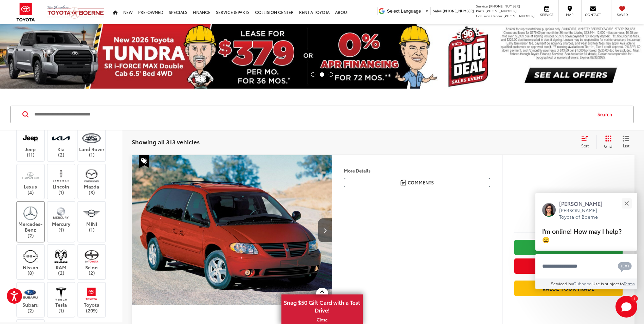 This screenshot has width=644, height=324. Describe the element at coordinates (31, 262) in the screenshot. I see `label: Nissan (8)` at that location.